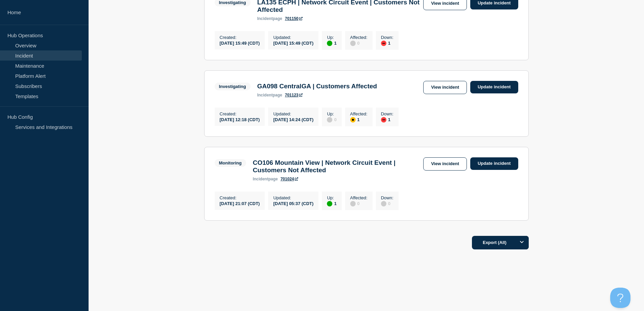  What do you see at coordinates (336, 166) in the screenshot?
I see `h3: CO106 Mountain View | Network Circuit Event | Customers Not Affected` at bounding box center [336, 166].